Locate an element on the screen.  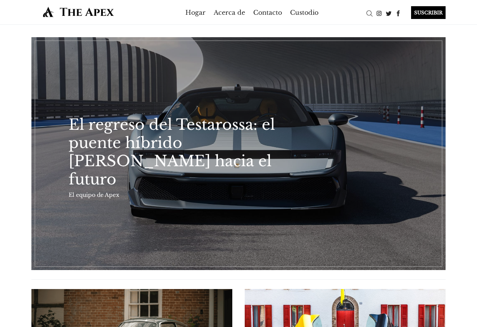
a: Buscar is located at coordinates (369, 13).